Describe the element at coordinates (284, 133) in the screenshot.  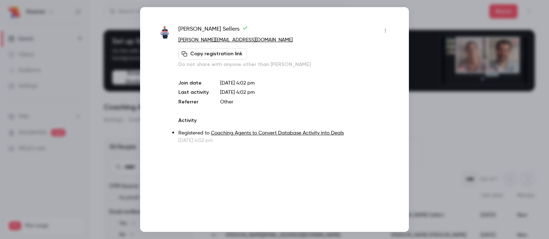
I see `p: Registered to` at that location.